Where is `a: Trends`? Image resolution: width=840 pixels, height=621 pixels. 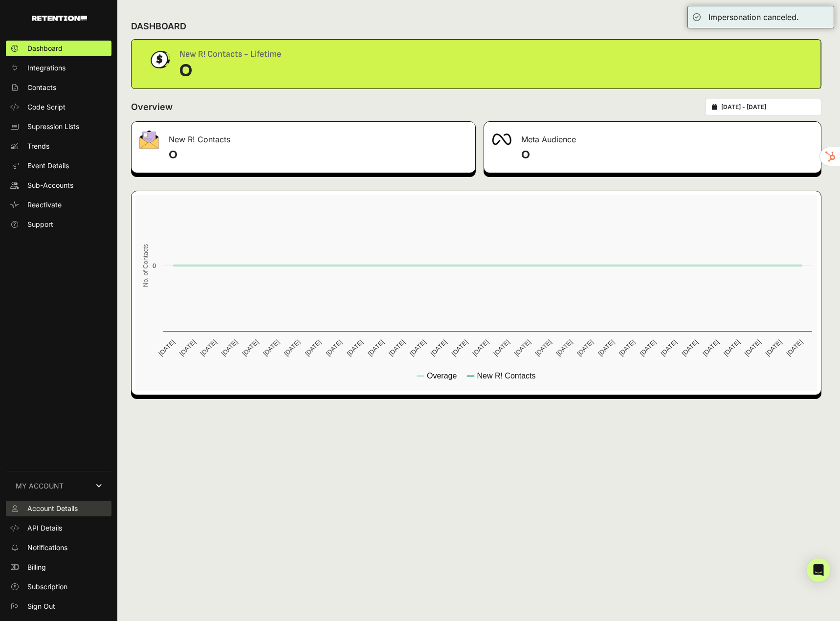
a: Trends is located at coordinates (59, 146).